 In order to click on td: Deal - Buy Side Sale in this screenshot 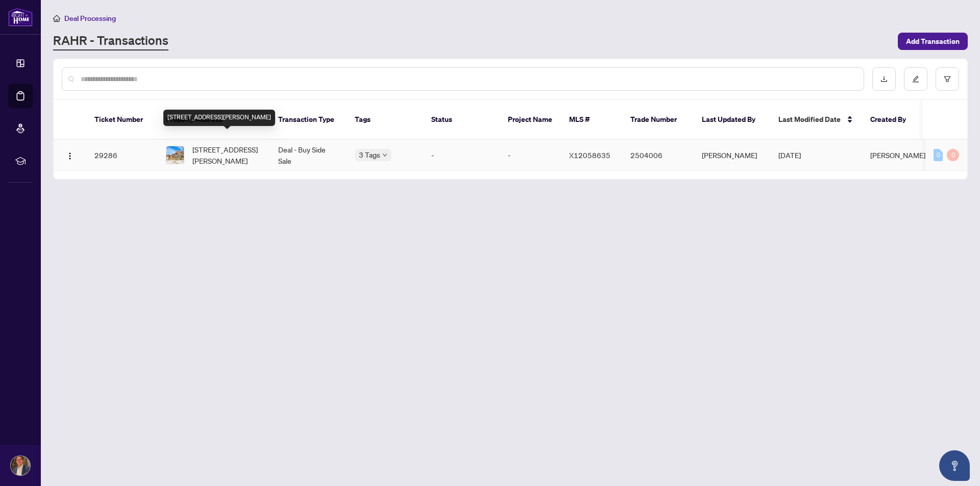, I will do `click(308, 155)`.